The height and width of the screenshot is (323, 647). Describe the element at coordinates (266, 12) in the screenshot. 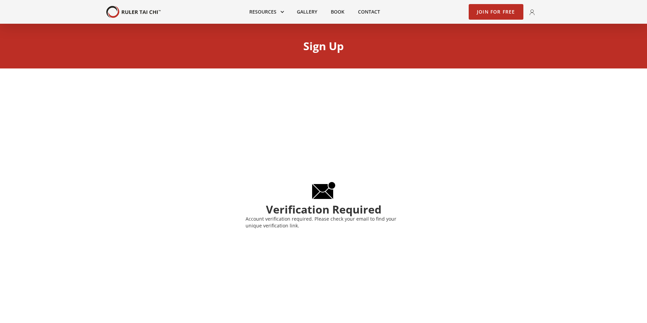

I see `div: Resources` at that location.